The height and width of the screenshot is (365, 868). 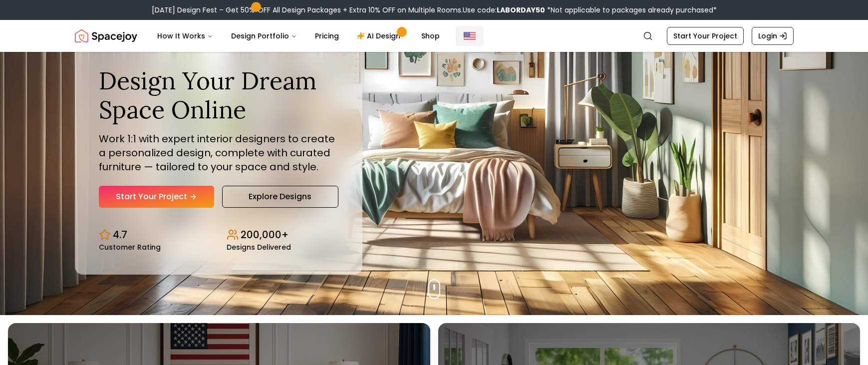 What do you see at coordinates (264, 36) in the screenshot?
I see `button: Design Portfolio` at bounding box center [264, 36].